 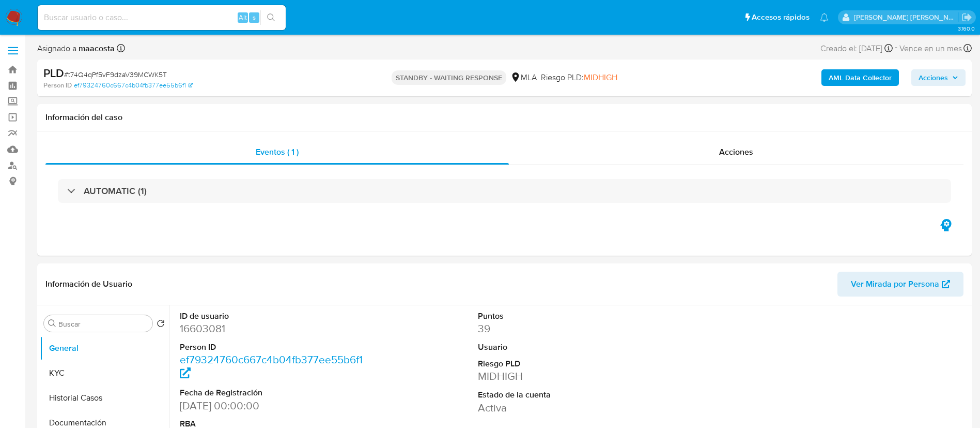 I want to click on b: maacosta, so click(x=96, y=48).